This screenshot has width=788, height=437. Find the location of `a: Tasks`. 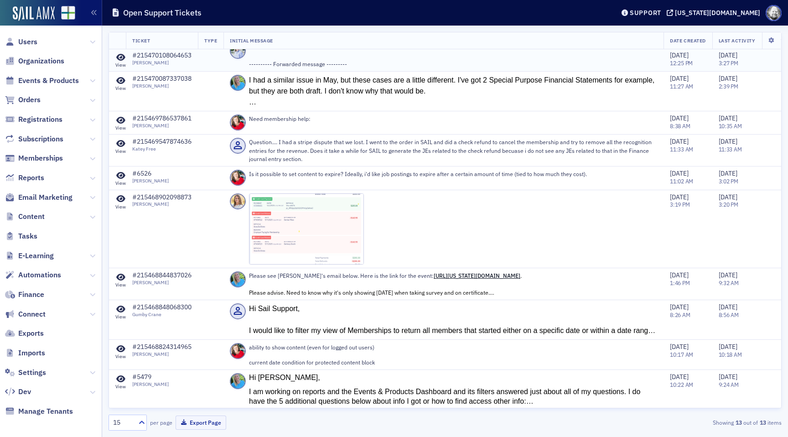

a: Tasks is located at coordinates (21, 236).